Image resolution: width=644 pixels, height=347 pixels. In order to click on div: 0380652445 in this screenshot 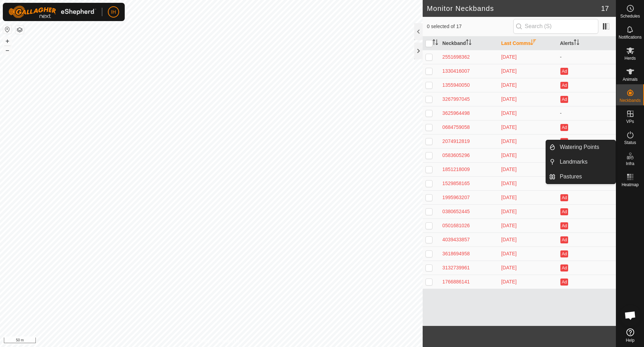, I will do `click(469, 211)`.